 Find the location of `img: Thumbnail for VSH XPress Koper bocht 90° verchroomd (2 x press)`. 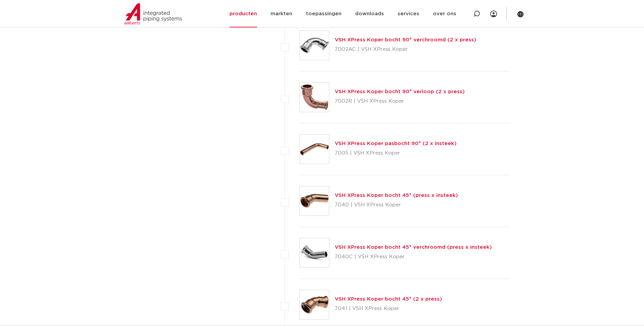

img: Thumbnail for VSH XPress Koper bocht 90° verchroomd (2 x press) is located at coordinates (315, 45).